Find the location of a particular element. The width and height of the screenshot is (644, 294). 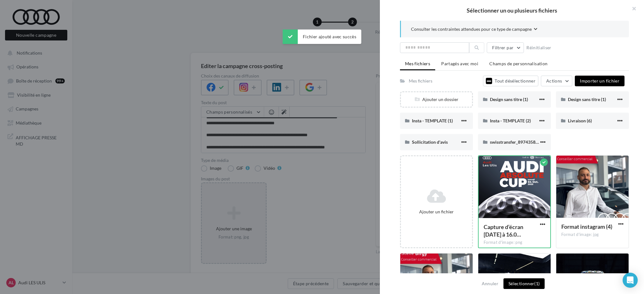

h2: Sélectionner un ou plusieurs fichiers is located at coordinates (512, 10).